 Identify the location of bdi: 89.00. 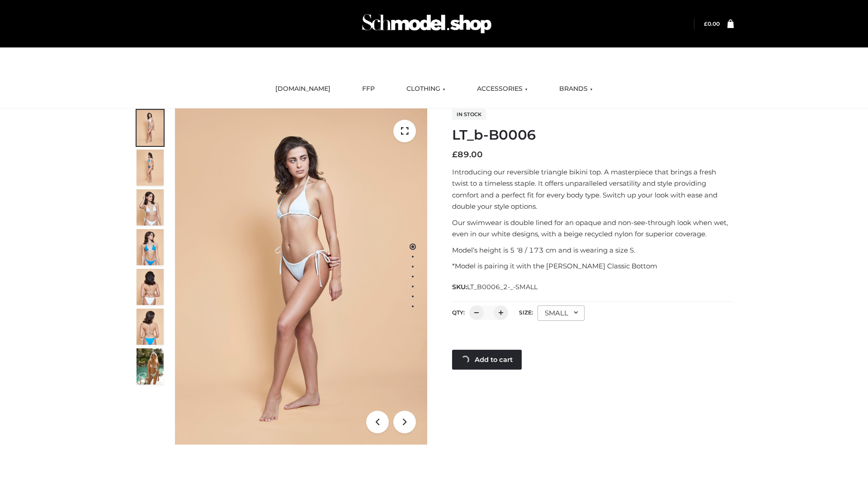
(468, 155).